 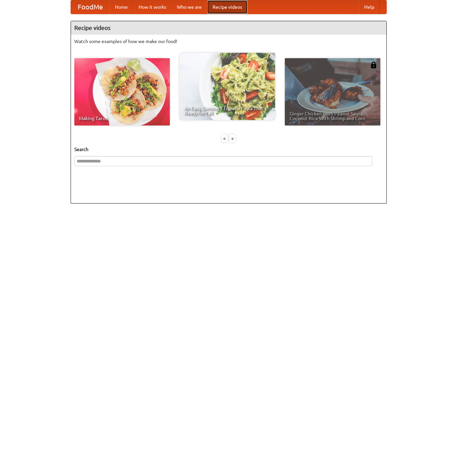 What do you see at coordinates (229, 149) in the screenshot?
I see `h5: Search` at bounding box center [229, 149].